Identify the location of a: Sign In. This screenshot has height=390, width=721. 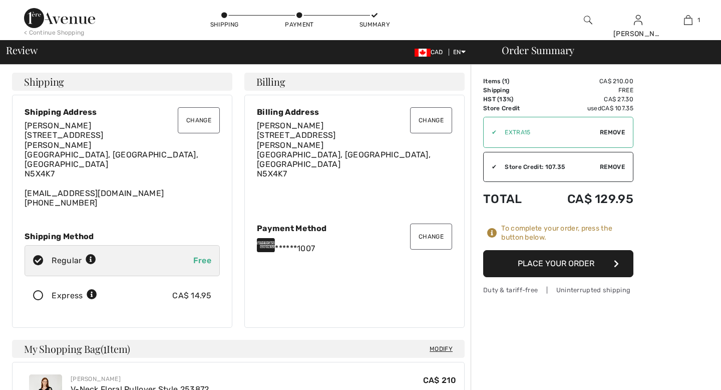
(638, 20).